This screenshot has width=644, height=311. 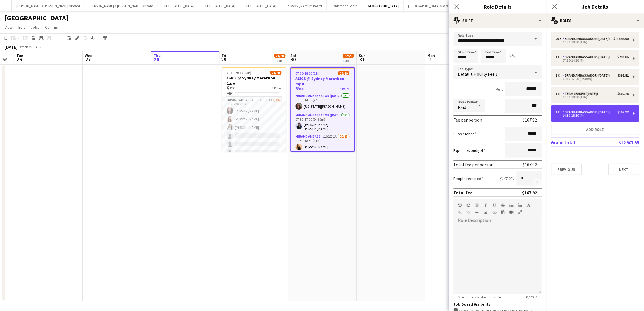 What do you see at coordinates (469, 205) in the screenshot?
I see `button: Redo` at bounding box center [469, 205].